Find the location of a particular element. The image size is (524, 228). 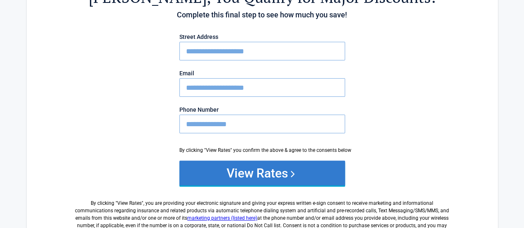

label: Phone Number is located at coordinates (262, 110).